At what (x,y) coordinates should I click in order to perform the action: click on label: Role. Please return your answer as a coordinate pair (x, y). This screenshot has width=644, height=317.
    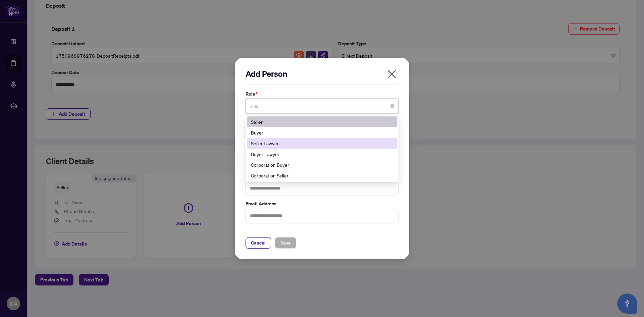
    Looking at the image, I should click on (322, 94).